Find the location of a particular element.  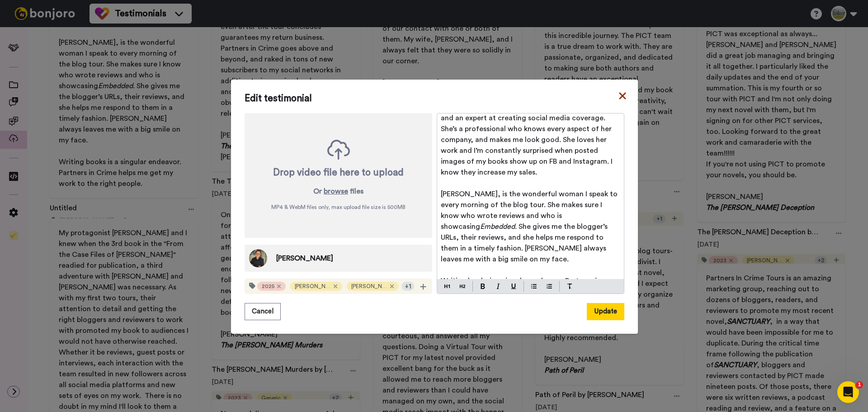

img: numbered-block.svg is located at coordinates (550, 287).